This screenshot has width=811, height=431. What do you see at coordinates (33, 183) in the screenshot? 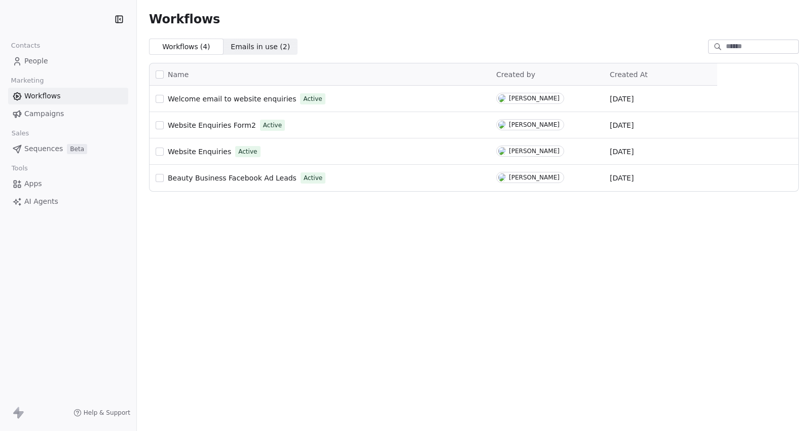
I see `span: Apps` at bounding box center [33, 183].